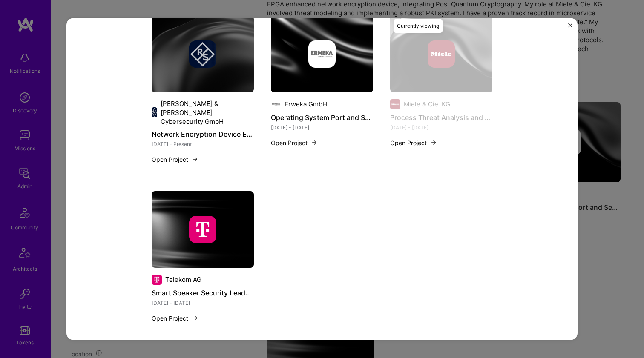  I want to click on button: Close, so click(570, 27).